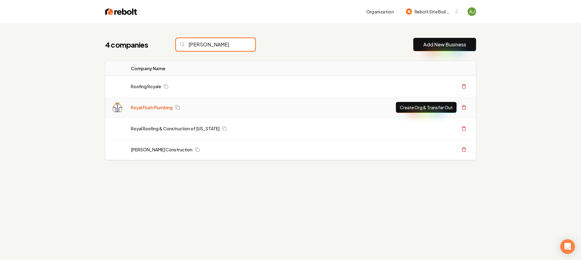 The height and width of the screenshot is (260, 581). I want to click on a: Add New Business, so click(445, 45).